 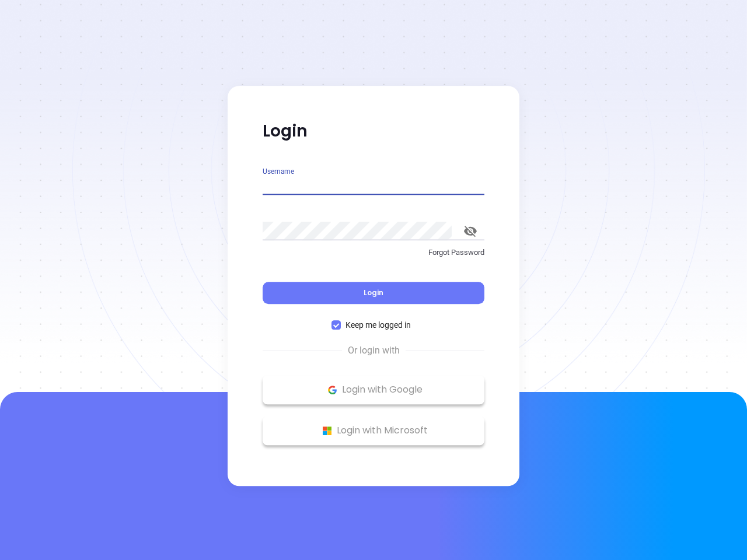 I want to click on p: Login with Google, so click(x=374, y=390).